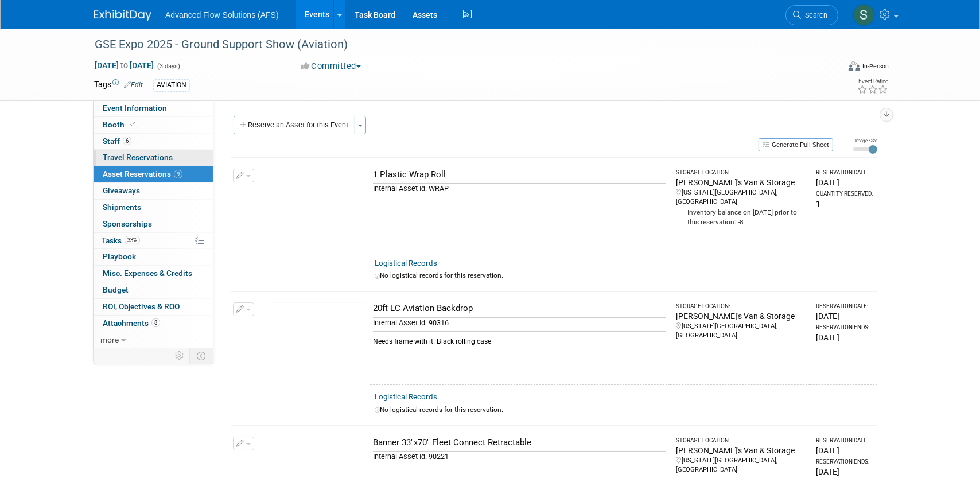 The height and width of the screenshot is (490, 980). I want to click on div: Event Rating, so click(873, 82).